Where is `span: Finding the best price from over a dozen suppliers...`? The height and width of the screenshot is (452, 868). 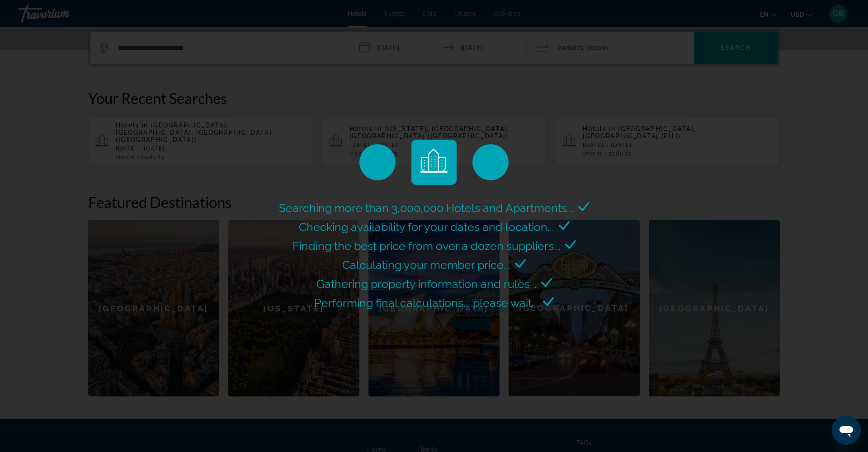 span: Finding the best price from over a dozen suppliers... is located at coordinates (426, 246).